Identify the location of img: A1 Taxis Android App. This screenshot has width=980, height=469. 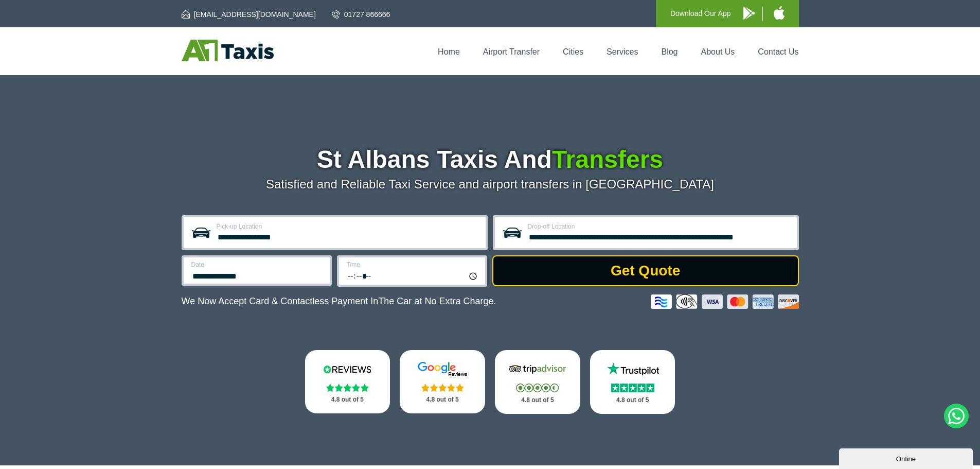
(749, 13).